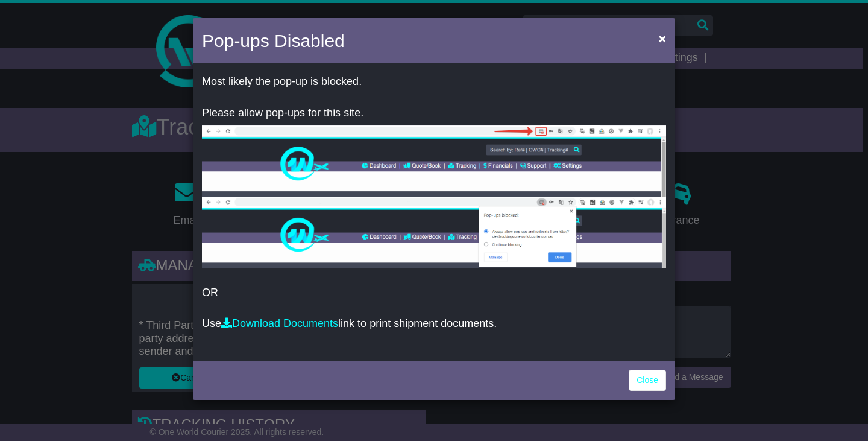 The width and height of the screenshot is (868, 441). Describe the element at coordinates (434, 161) in the screenshot. I see `img: allow-popup-1.png` at that location.